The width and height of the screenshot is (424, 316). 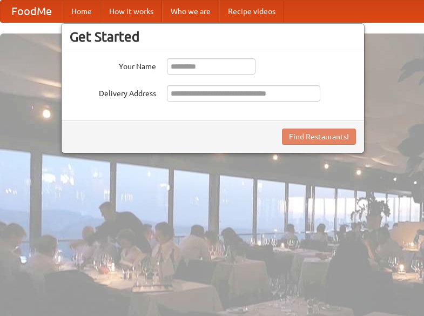 I want to click on h3: Get Started, so click(x=213, y=37).